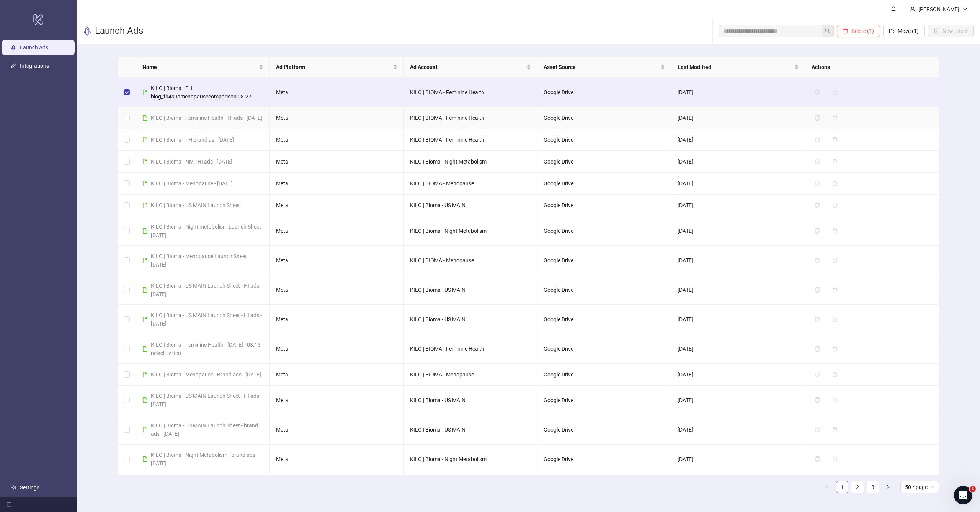  Describe the element at coordinates (334, 67) in the screenshot. I see `span: Ad Platform` at that location.